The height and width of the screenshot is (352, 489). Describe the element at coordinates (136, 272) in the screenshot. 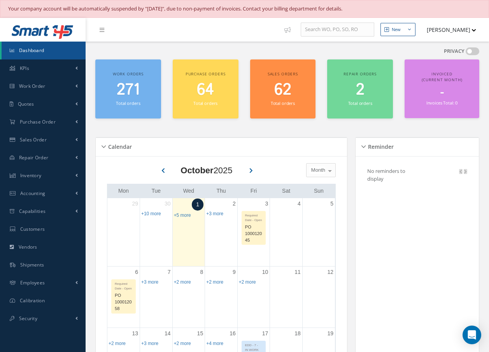

I see `a: October 6, 2025` at that location.